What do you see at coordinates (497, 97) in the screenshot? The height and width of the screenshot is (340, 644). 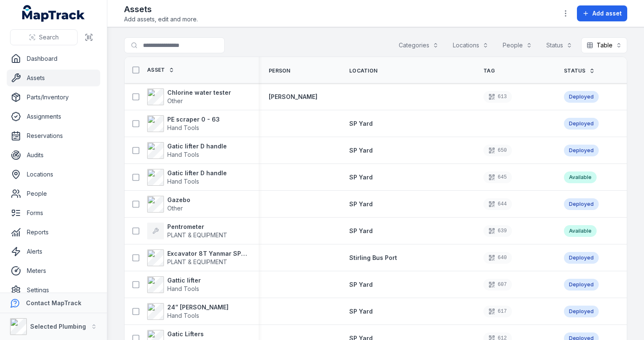 I see `div: 613` at bounding box center [497, 97].